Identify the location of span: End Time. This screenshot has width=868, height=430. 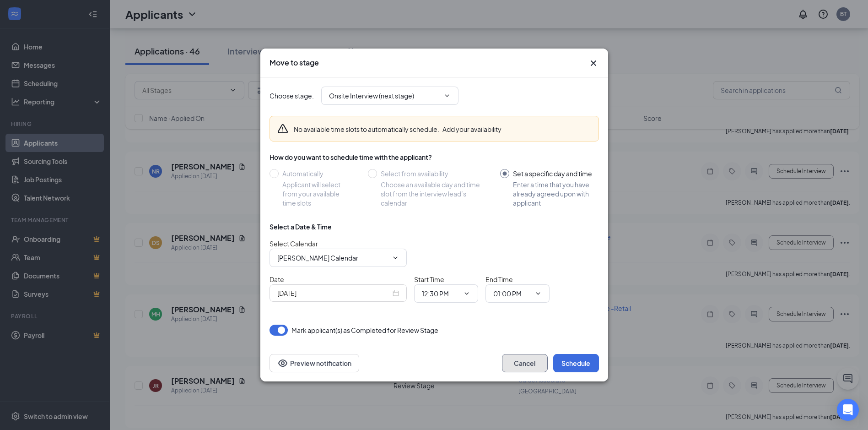
(499, 279).